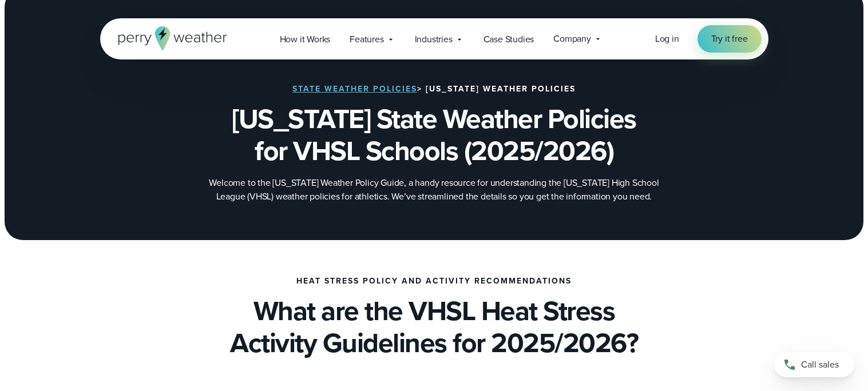  Describe the element at coordinates (366, 39) in the screenshot. I see `span: Features` at that location.